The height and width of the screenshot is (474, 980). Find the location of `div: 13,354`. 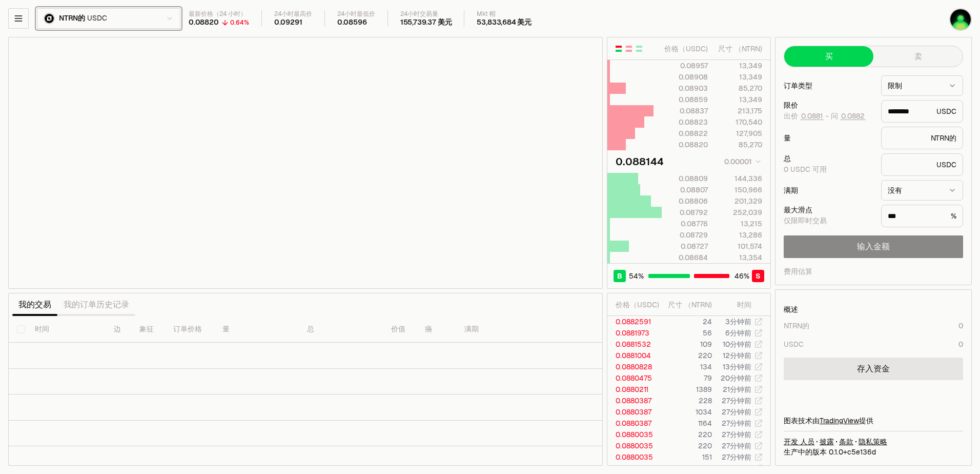

div: 13,354 is located at coordinates (739, 258).